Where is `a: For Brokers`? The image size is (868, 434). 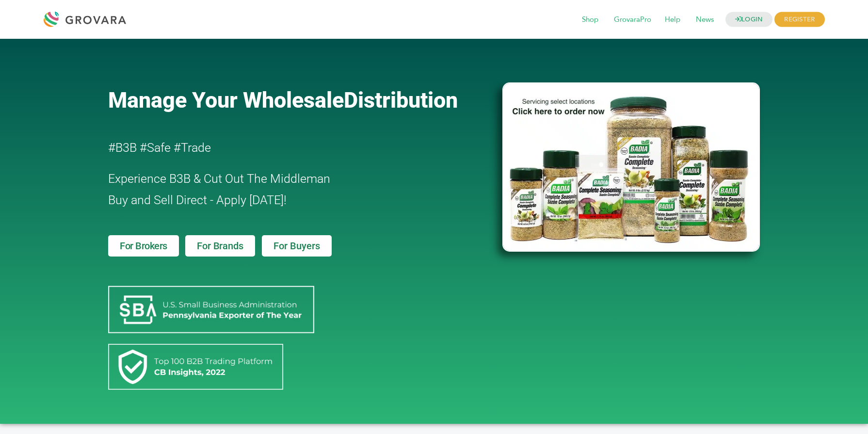
a: For Brokers is located at coordinates (143, 246).